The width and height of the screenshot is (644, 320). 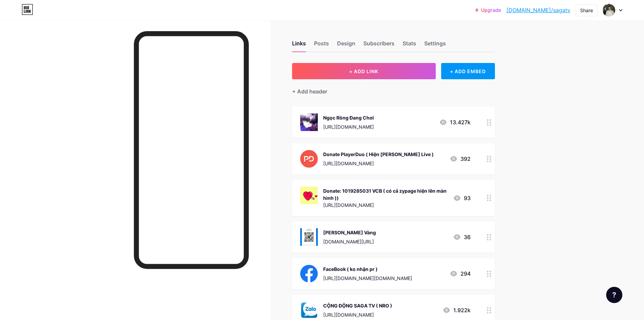 I want to click on div: Settings, so click(x=435, y=45).